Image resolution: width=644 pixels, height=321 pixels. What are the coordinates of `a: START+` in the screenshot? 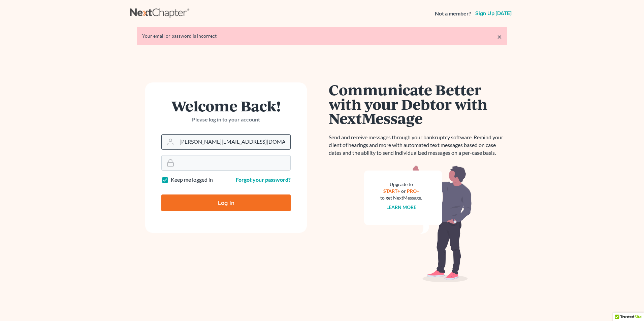 It's located at (392, 191).